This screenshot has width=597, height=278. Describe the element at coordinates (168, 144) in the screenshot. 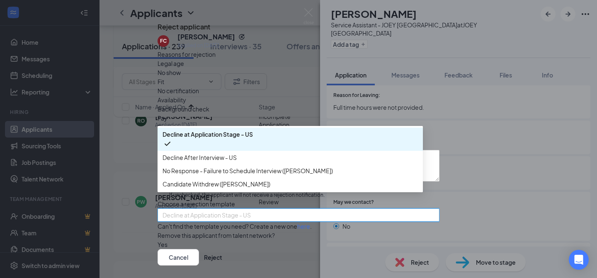

I see `svg: Checkmark` at that location.